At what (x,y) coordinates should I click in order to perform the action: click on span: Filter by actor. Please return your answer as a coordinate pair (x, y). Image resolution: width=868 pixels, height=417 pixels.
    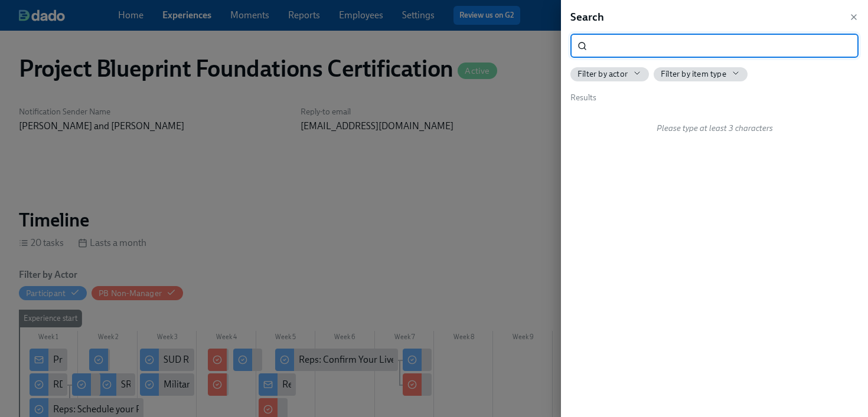
    Looking at the image, I should click on (602, 74).